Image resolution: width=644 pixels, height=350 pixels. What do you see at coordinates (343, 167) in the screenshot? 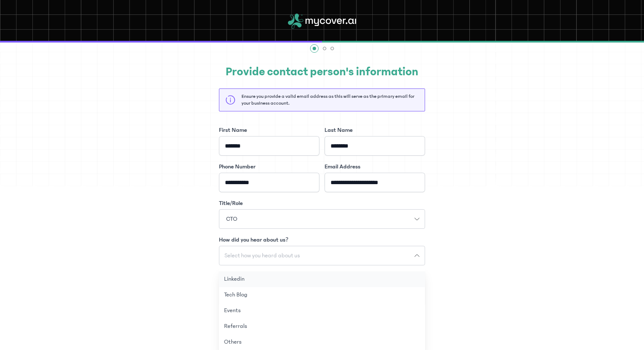
I see `label: Email Address` at bounding box center [343, 167].